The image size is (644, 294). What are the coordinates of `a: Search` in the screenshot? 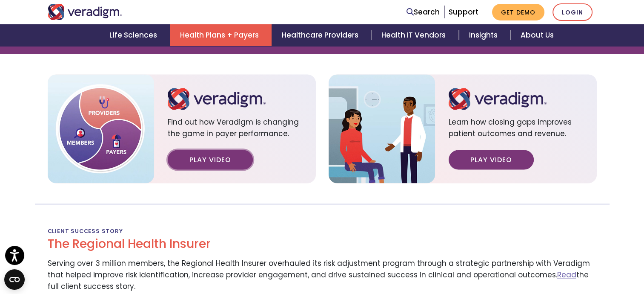 It's located at (423, 12).